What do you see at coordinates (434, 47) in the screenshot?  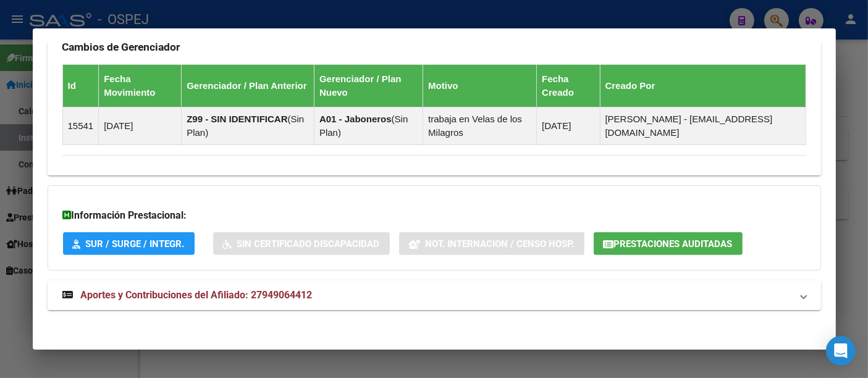 I see `h3: Cambios de Gerenciador` at bounding box center [434, 47].